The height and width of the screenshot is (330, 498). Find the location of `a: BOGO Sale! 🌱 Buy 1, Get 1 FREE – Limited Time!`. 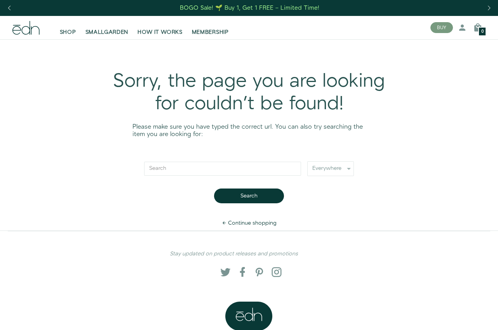

a: BOGO Sale! 🌱 Buy 1, Get 1 FREE – Limited Time! is located at coordinates (250, 8).